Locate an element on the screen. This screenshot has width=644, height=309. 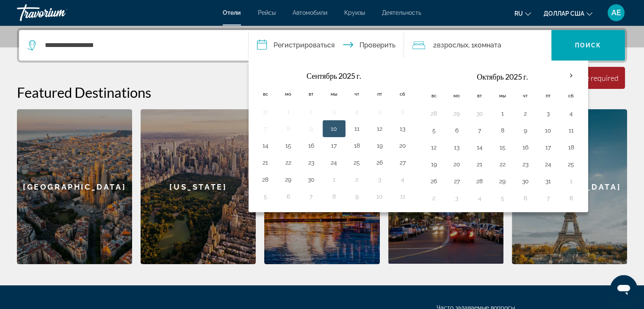
h2: Featured Destinations is located at coordinates (322, 92).